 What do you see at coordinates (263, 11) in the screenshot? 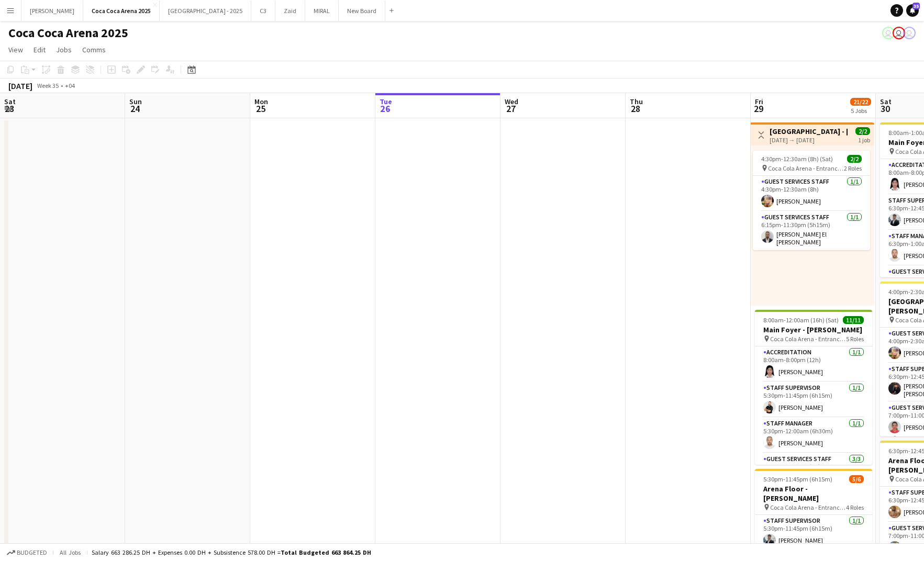
I see `button: C3` at bounding box center [263, 11].